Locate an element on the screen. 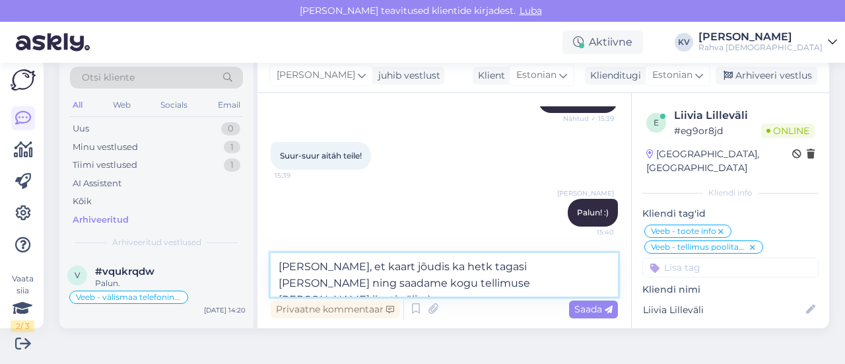 The width and height of the screenshot is (845, 364). input: Lisa nimi is located at coordinates (723, 310).